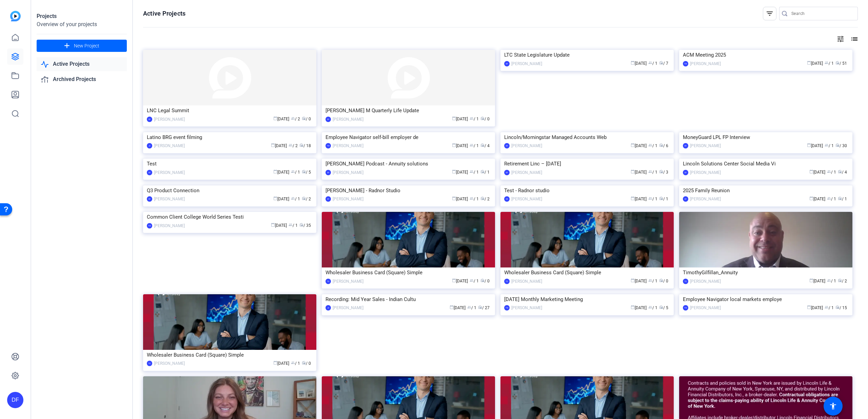 The image size is (868, 419). I want to click on span: / 3, so click(664, 172).